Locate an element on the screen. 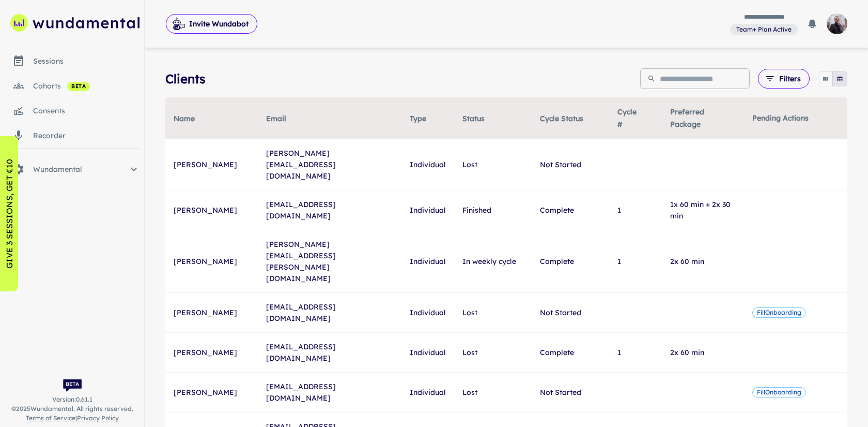 The image size is (868, 427). button: Invite Wundabot is located at coordinates (211, 24).